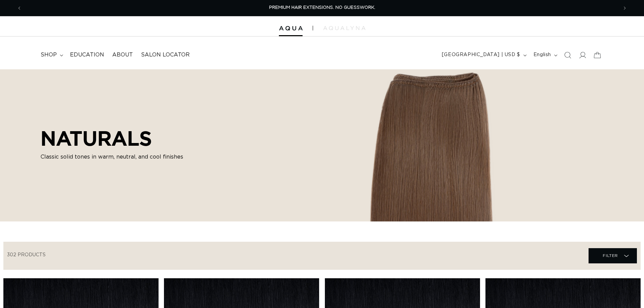 This screenshot has height=308, width=644. I want to click on img: aqualyna.com, so click(344, 28).